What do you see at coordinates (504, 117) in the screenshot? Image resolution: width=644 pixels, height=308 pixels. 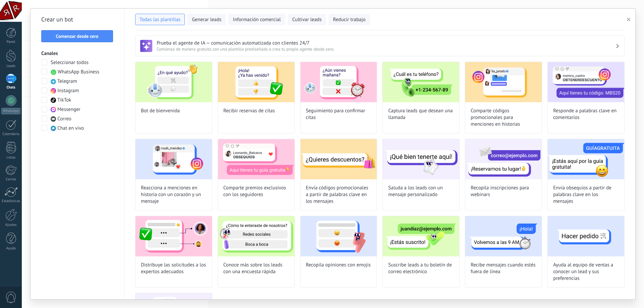 I see `span: Comparte códigos promocionales para menciones en historias` at bounding box center [504, 117].